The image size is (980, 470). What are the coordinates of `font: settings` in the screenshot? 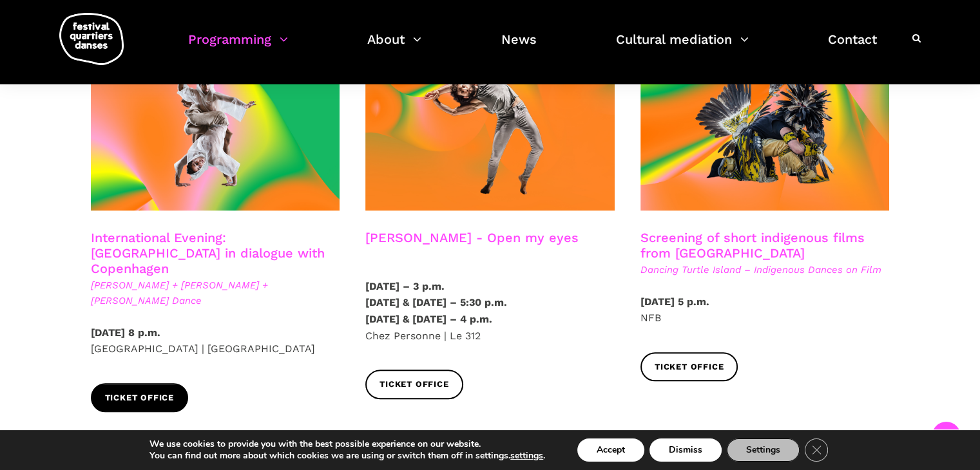 It's located at (526, 456).